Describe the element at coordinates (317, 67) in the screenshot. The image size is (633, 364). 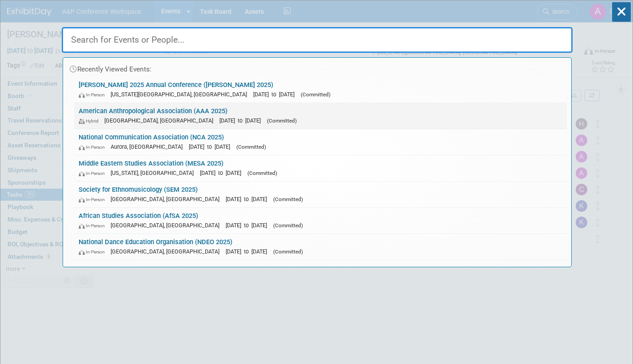
I see `div: Recently Viewed Events:` at that location.